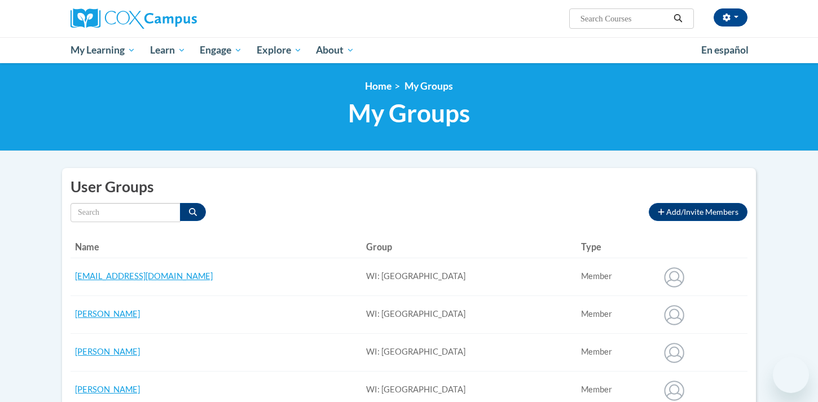  Describe the element at coordinates (698, 212) in the screenshot. I see `button: Add/Invite Members` at that location.